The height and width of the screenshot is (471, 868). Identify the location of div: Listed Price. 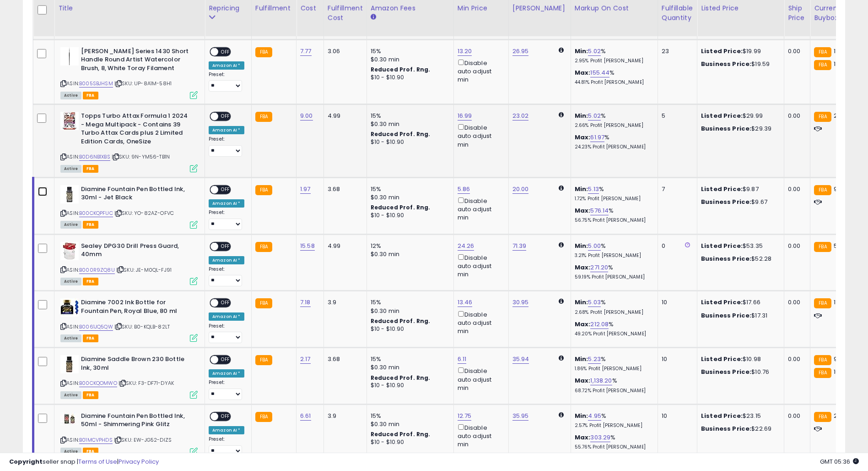
(740, 8).